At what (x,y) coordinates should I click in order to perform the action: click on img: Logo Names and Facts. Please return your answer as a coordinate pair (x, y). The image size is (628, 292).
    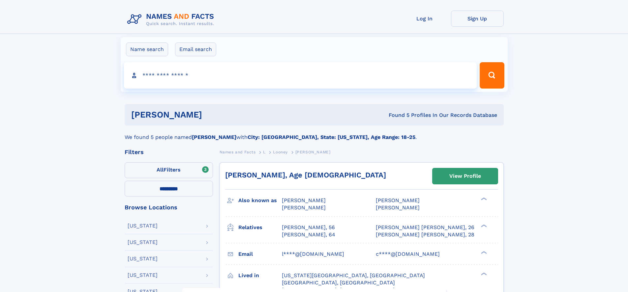
    Looking at the image, I should click on (172, 19).